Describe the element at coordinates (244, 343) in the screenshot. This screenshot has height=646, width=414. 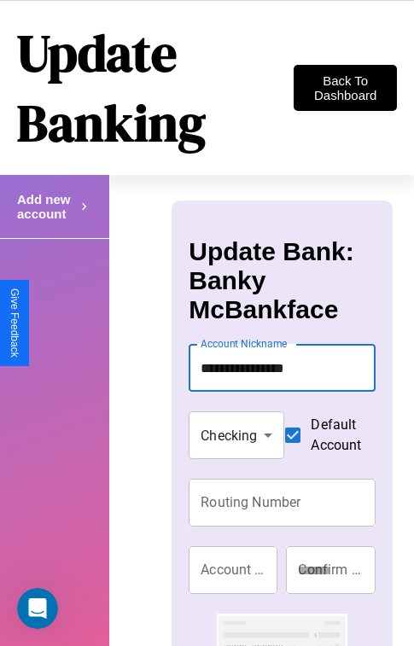
I see `label: Account Nickname` at that location.